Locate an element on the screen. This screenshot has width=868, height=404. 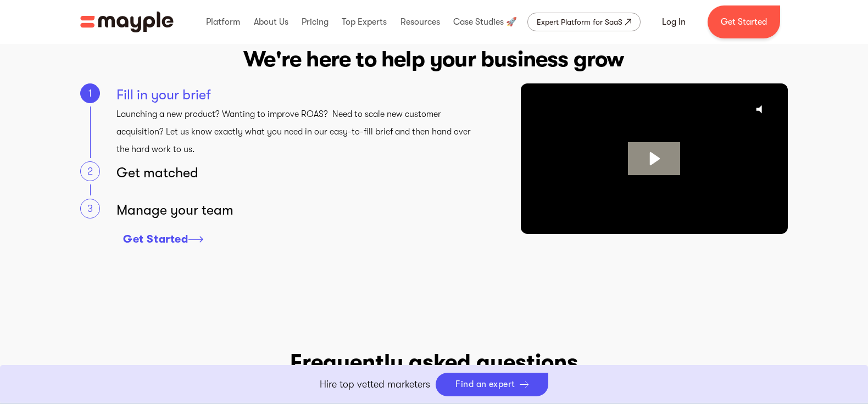
div: Fill in your brief is located at coordinates (299, 95).